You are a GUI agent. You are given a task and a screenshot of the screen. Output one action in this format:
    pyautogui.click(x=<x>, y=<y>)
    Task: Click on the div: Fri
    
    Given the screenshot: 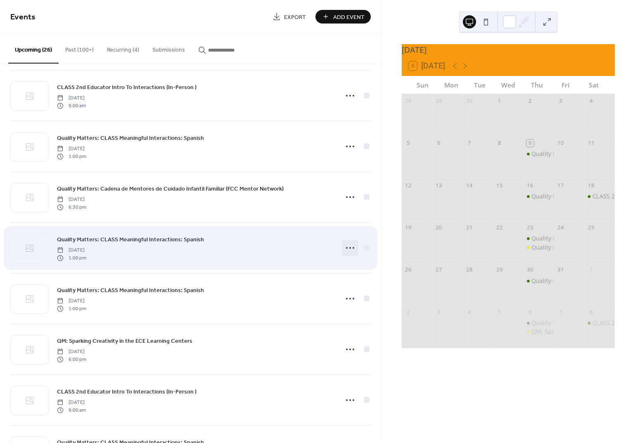 What is the action you would take?
    pyautogui.click(x=565, y=85)
    